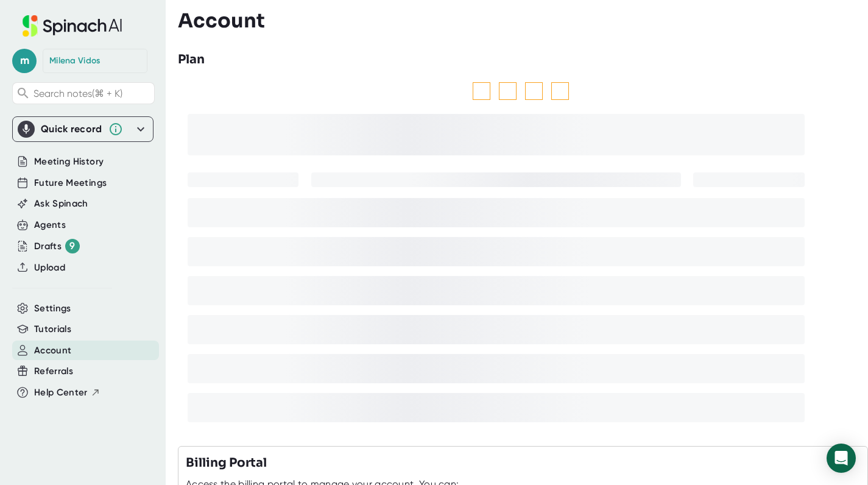 This screenshot has width=868, height=485. What do you see at coordinates (70, 183) in the screenshot?
I see `button: Future Meetings` at bounding box center [70, 183].